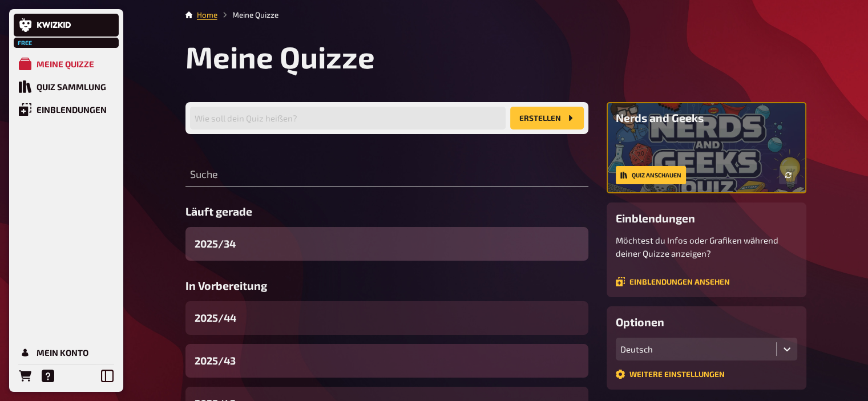  Describe the element at coordinates (207, 15) in the screenshot. I see `a: Home` at that location.